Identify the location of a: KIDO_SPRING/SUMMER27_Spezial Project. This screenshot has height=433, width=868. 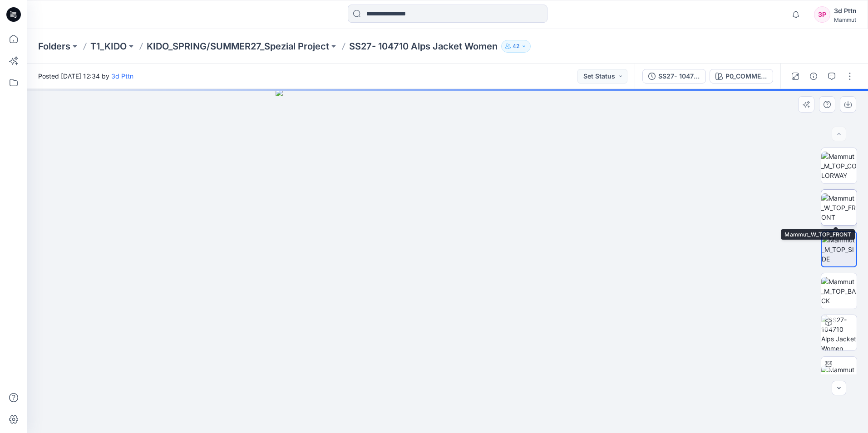
(238, 46).